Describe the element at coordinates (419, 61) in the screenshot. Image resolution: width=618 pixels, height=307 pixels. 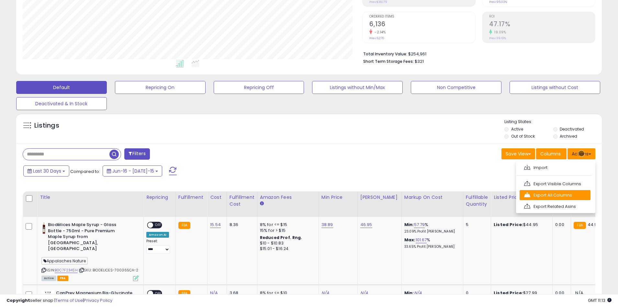
I see `span: $321` at that location.